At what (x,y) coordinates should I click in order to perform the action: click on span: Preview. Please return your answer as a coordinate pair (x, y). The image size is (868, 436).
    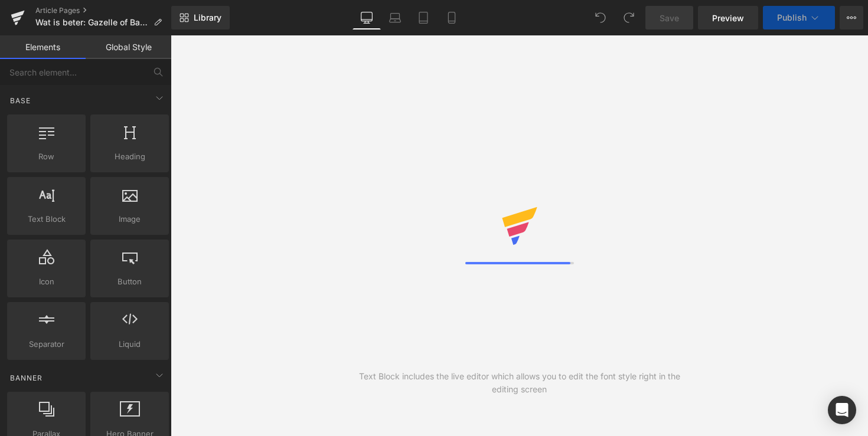
    Looking at the image, I should click on (728, 18).